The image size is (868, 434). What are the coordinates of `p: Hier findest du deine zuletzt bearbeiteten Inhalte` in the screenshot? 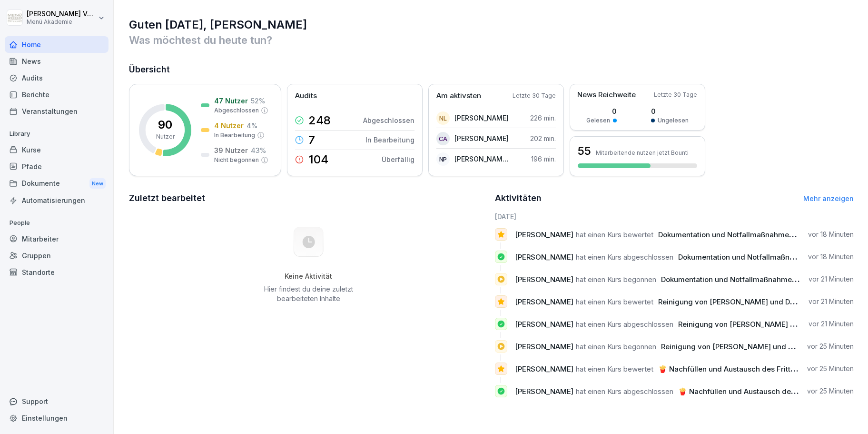 It's located at (308, 294).